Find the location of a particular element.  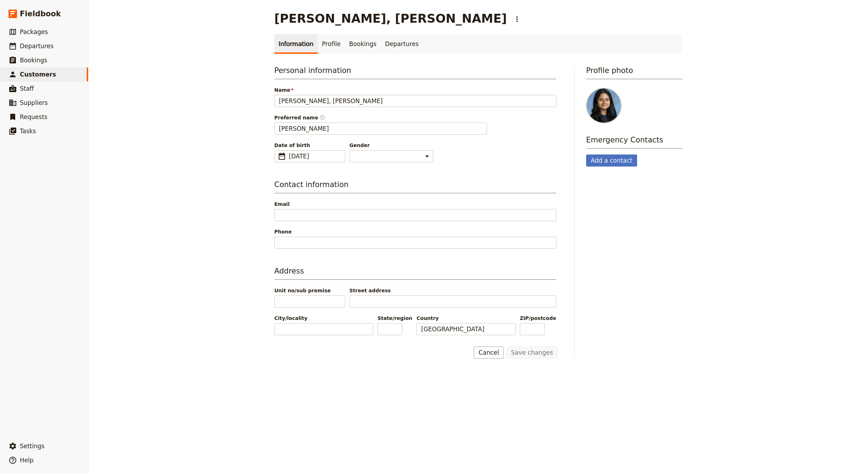

a: Information is located at coordinates (296, 44).